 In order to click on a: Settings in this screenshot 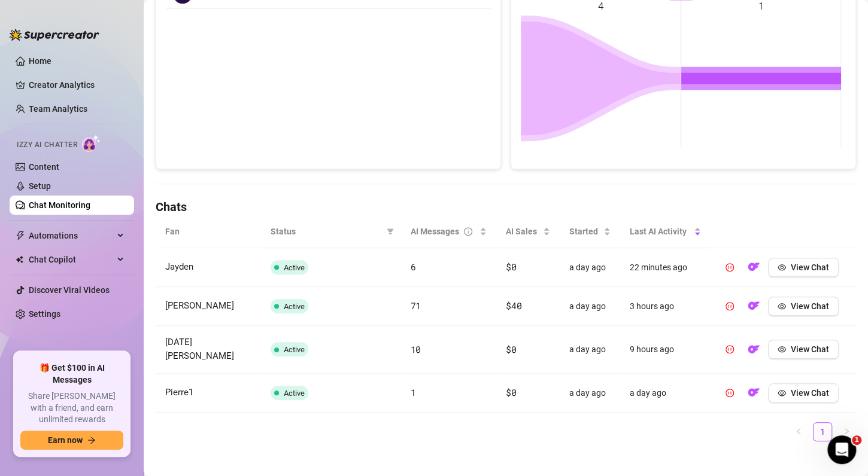, I will do `click(45, 314)`.